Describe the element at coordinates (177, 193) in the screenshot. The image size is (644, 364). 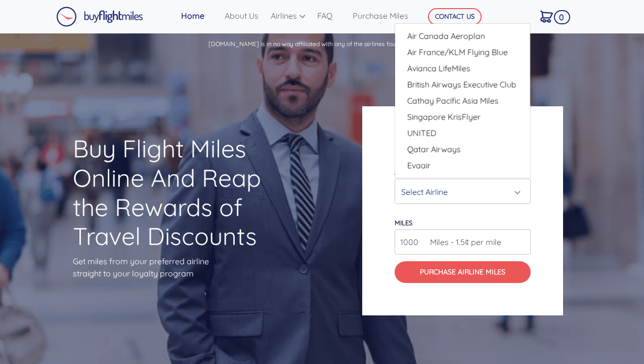
I see `h1: Buy Flight Miles Online And Reap the Rewards of Travel Discounts` at that location.